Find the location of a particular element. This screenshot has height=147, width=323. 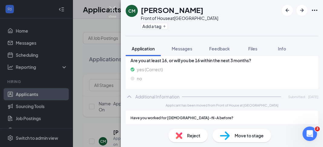

button: ArrowLeftNew is located at coordinates (287, 10).